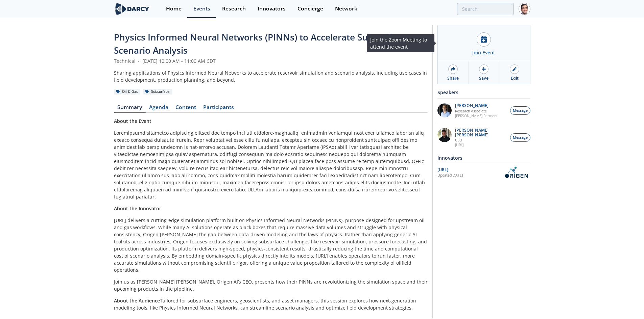 This screenshot has height=319, width=644. Describe the element at coordinates (484, 92) in the screenshot. I see `div: Speakers` at that location.